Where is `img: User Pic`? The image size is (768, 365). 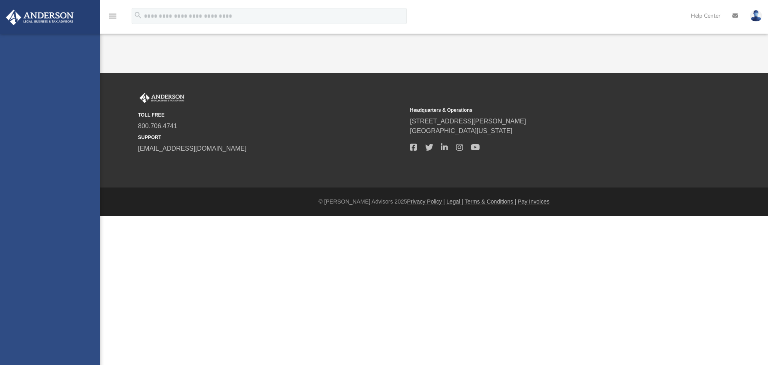
img: User Pic is located at coordinates (756, 16).